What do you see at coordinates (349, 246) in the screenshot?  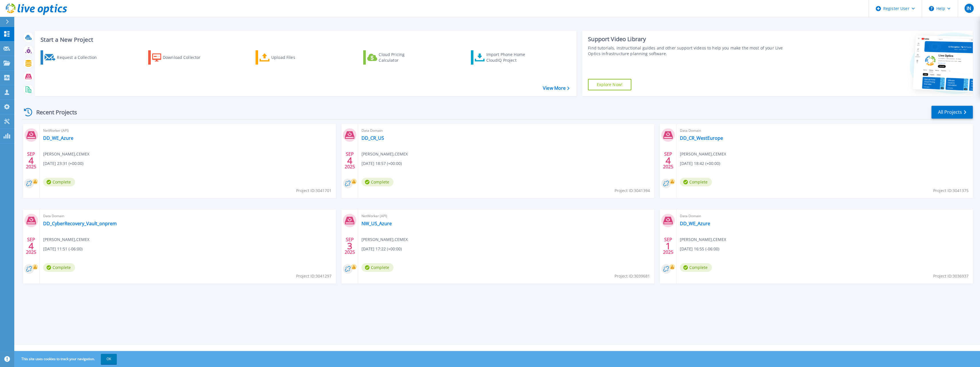 I see `span: 3` at bounding box center [349, 246].